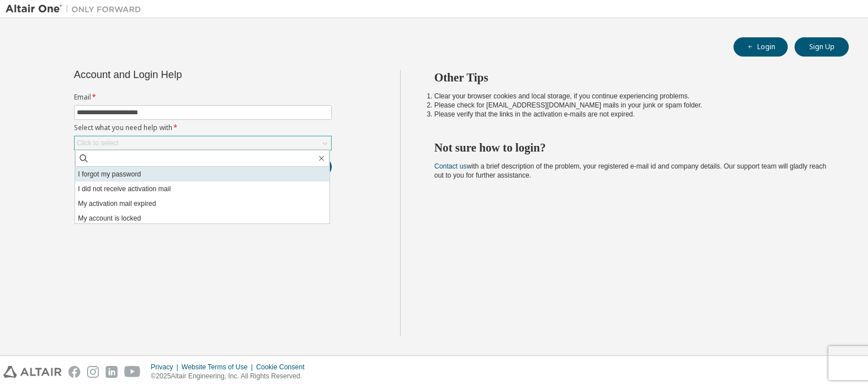 The image size is (868, 388). What do you see at coordinates (177, 75) in the screenshot?
I see `div: Account and Login Help` at bounding box center [177, 75].